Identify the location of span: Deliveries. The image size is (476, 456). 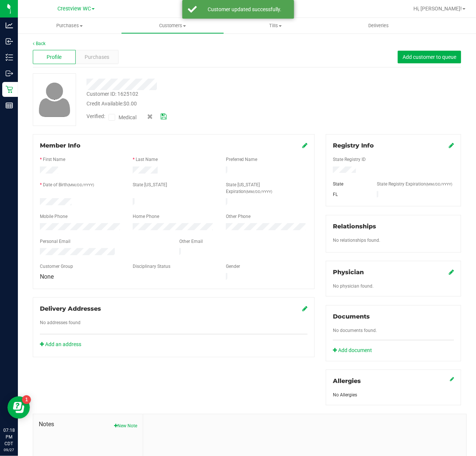
(379, 25).